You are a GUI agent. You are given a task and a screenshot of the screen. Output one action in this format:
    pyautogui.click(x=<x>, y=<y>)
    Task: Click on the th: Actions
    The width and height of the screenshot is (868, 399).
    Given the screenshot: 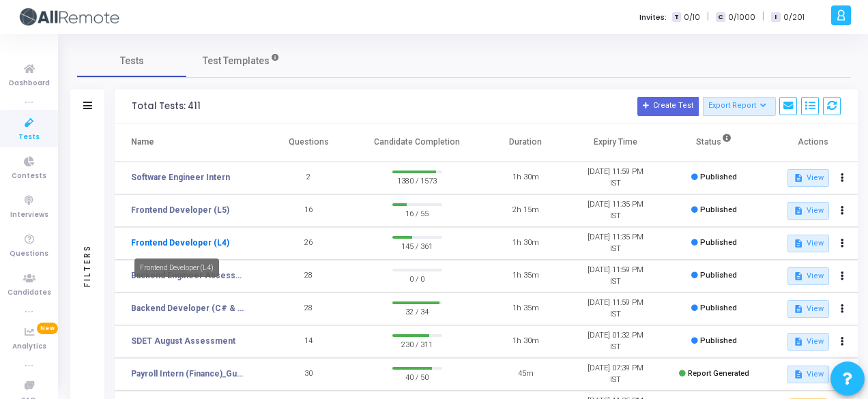 What is the action you would take?
    pyautogui.click(x=813, y=142)
    